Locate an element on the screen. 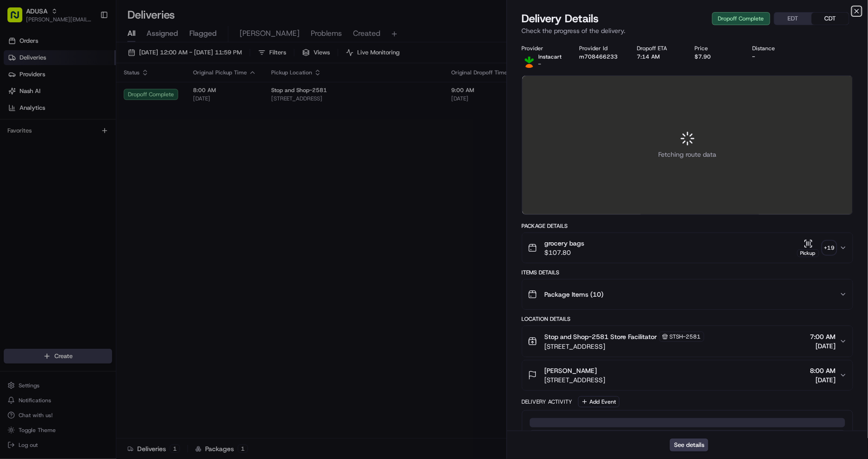 Image resolution: width=868 pixels, height=459 pixels. button: See all is located at coordinates (157, 125).